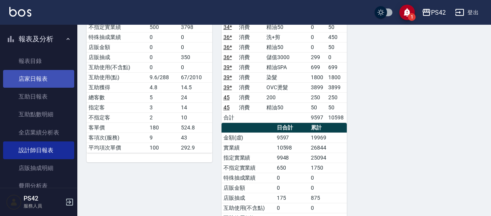 The width and height of the screenshot is (491, 216). Describe the element at coordinates (434, 12) in the screenshot. I see `button: PS42` at that location.